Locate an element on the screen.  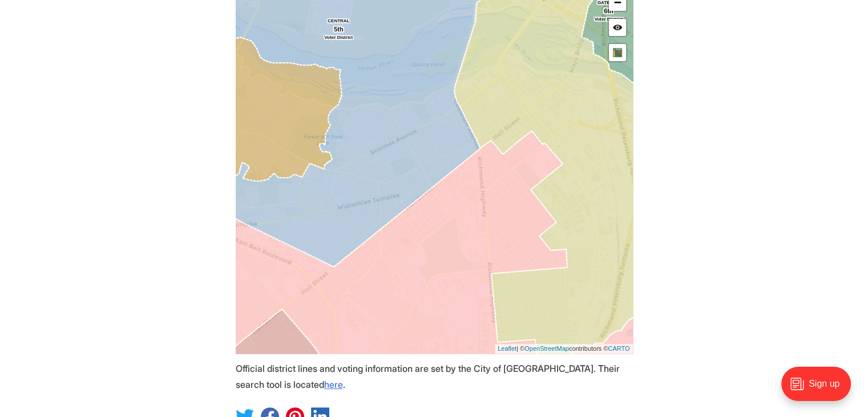
a: CARTO is located at coordinates (619, 349).